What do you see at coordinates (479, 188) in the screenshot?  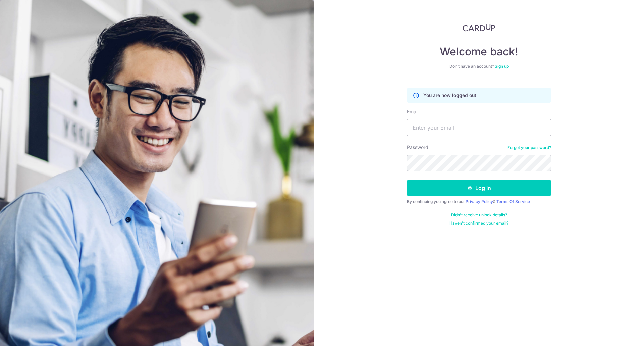 I see `button: Log in` at bounding box center [479, 188].